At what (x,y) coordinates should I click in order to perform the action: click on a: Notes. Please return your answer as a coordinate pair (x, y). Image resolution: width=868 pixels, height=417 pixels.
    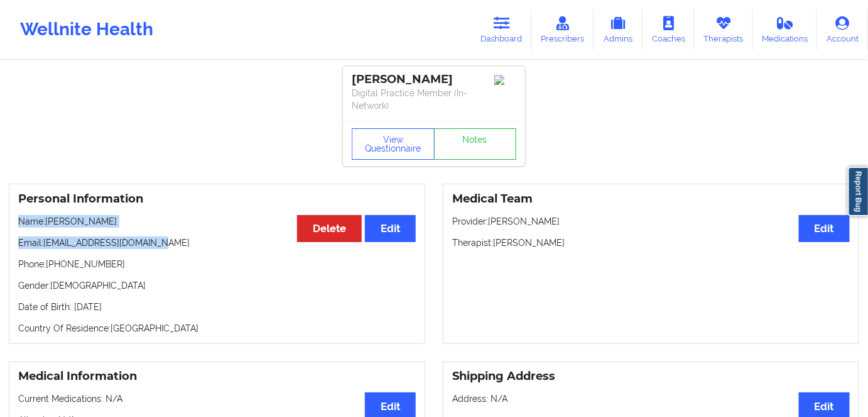
    Looking at the image, I should click on (475, 144).